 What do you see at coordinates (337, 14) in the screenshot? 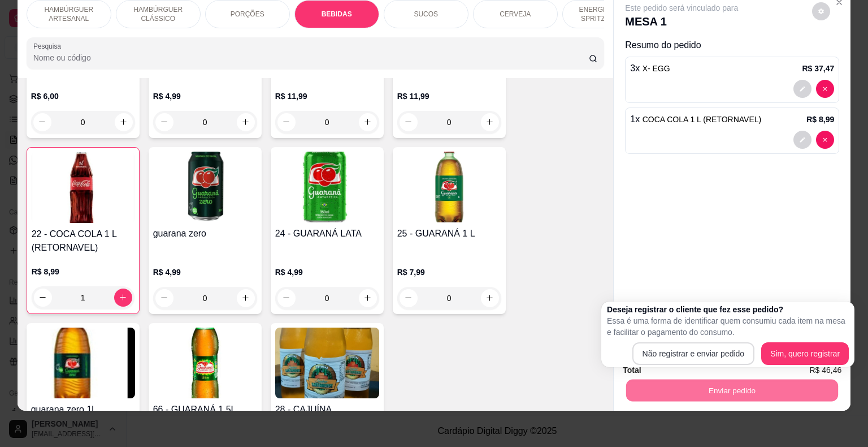
I see `p: BEBIDAS` at bounding box center [337, 14].